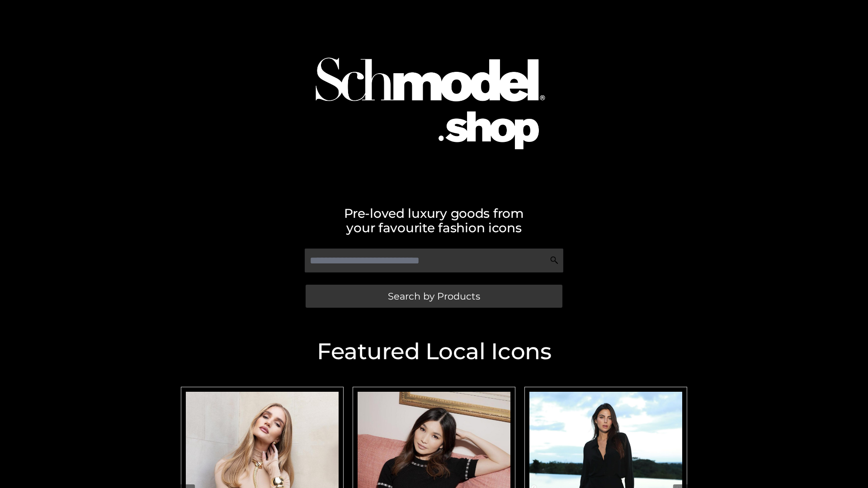 This screenshot has height=488, width=868. What do you see at coordinates (554, 260) in the screenshot?
I see `img: Search Icon` at bounding box center [554, 260].